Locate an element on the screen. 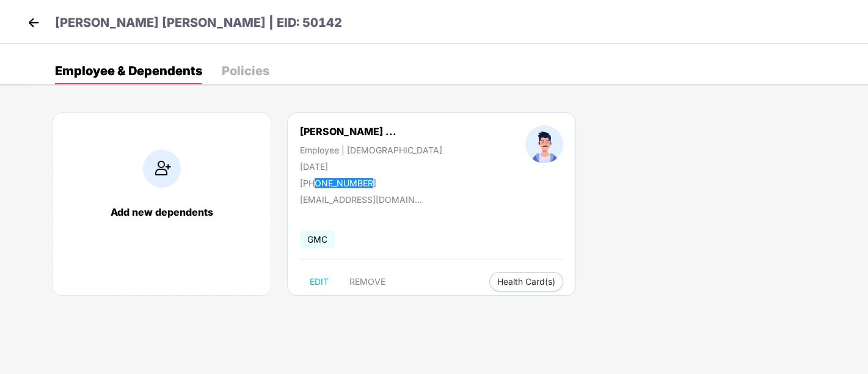 Image resolution: width=868 pixels, height=374 pixels. div: Employee & Dependents is located at coordinates (129, 71).